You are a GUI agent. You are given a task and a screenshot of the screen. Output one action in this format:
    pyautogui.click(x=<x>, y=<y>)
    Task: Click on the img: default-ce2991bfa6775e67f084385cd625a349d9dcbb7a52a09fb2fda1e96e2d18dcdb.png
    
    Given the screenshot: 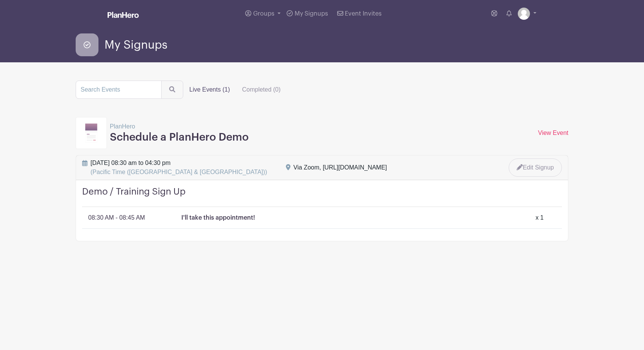 What is the action you would take?
    pyautogui.click(x=524, y=14)
    